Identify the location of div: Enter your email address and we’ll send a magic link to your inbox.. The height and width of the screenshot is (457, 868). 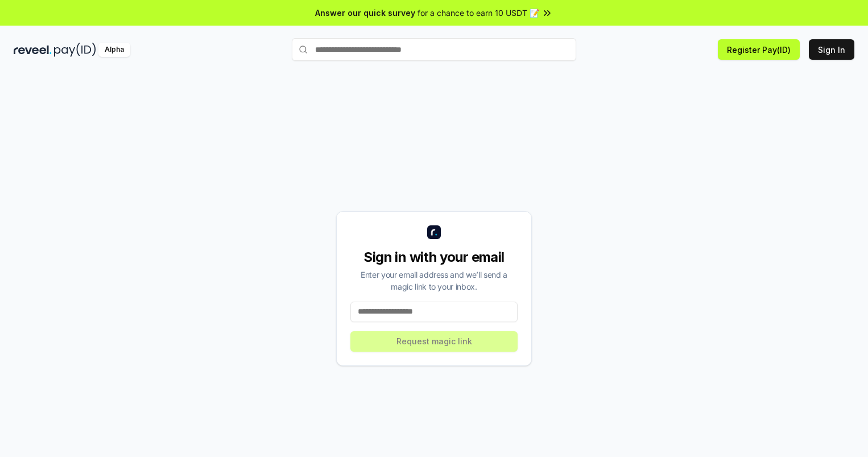
(434, 280).